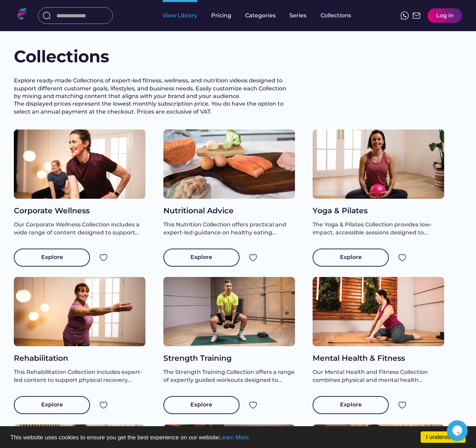 This screenshot has height=448, width=476. Describe the element at coordinates (61, 57) in the screenshot. I see `h1: Collections` at that location.